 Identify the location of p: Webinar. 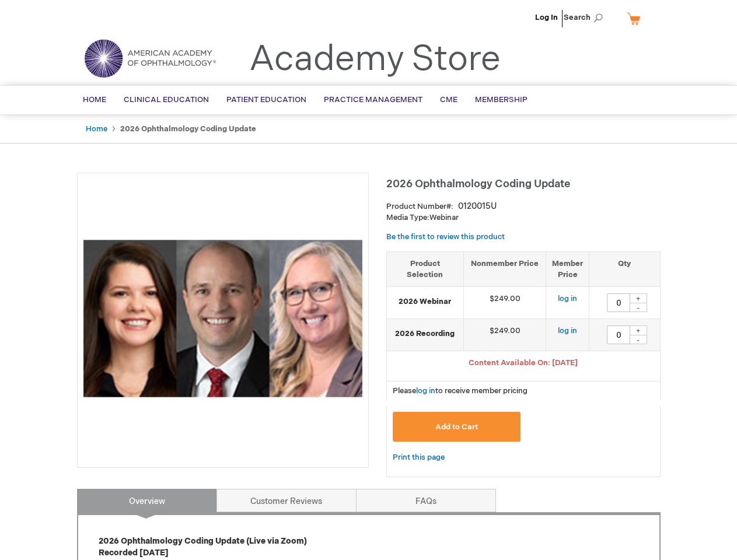
(524, 218).